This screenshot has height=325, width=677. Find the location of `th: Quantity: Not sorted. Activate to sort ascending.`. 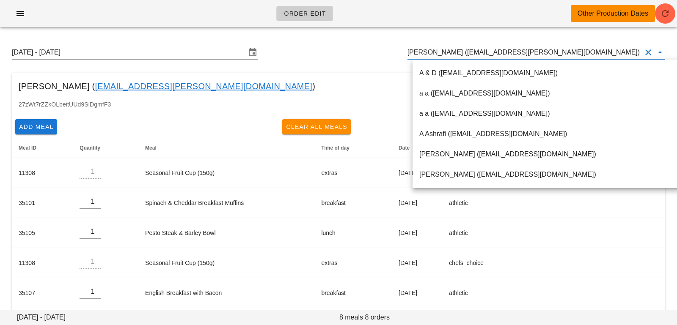

th: Quantity: Not sorted. Activate to sort ascending. is located at coordinates (105, 148).